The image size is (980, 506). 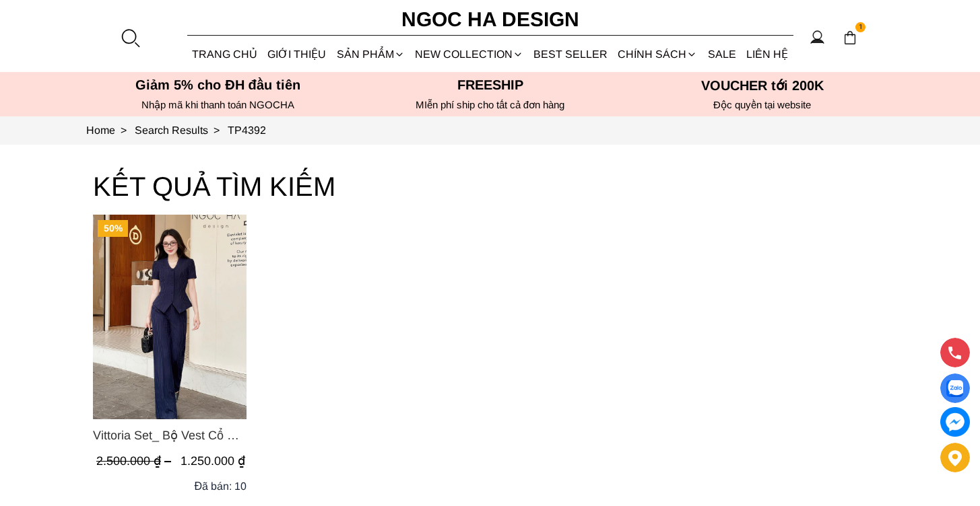 I want to click on a: BEST SELLER, so click(x=571, y=54).